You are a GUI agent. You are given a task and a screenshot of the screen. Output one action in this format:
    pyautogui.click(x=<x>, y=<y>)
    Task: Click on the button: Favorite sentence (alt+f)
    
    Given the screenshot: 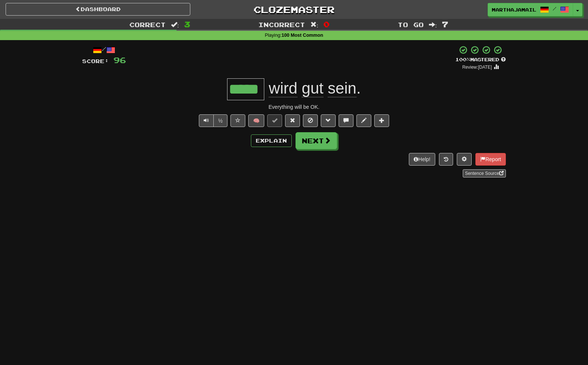 What is the action you would take?
    pyautogui.click(x=237, y=121)
    